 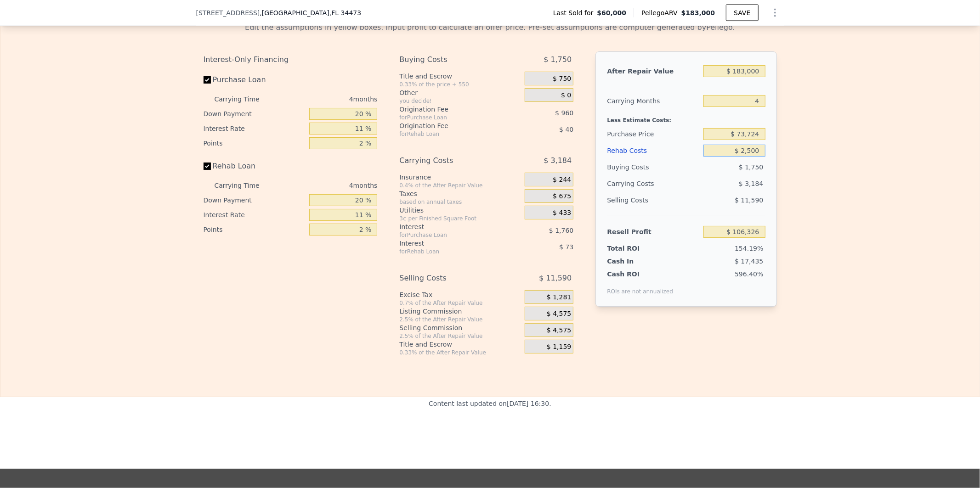 I want to click on div: Insurance, so click(x=459, y=177).